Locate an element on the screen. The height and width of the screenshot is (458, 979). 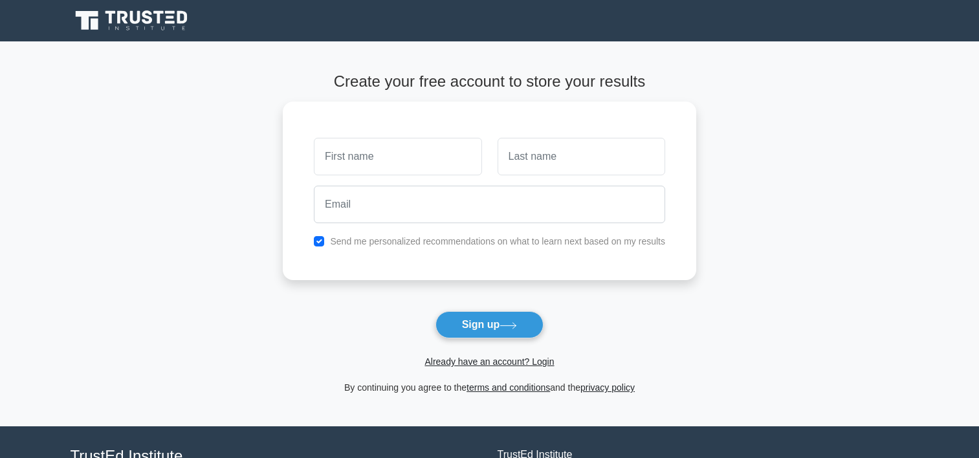
a: Already have an account? Login is located at coordinates (489, 362).